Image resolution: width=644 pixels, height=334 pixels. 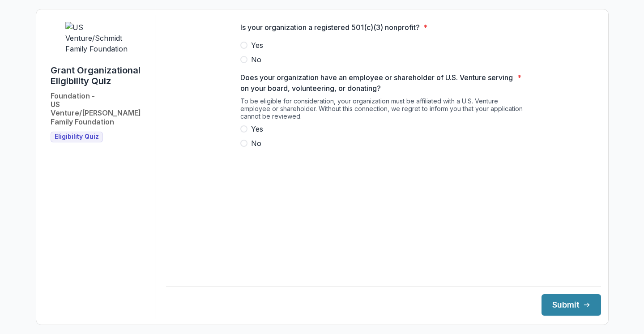 I want to click on button: Submit, so click(x=571, y=305).